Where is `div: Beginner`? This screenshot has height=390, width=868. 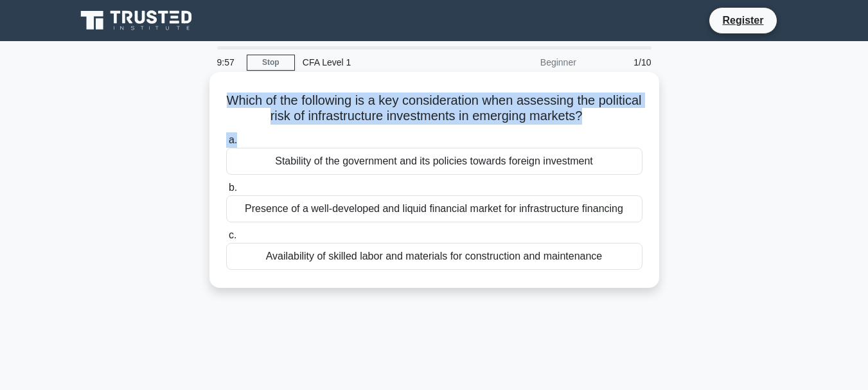
div: Beginner is located at coordinates (527, 62).